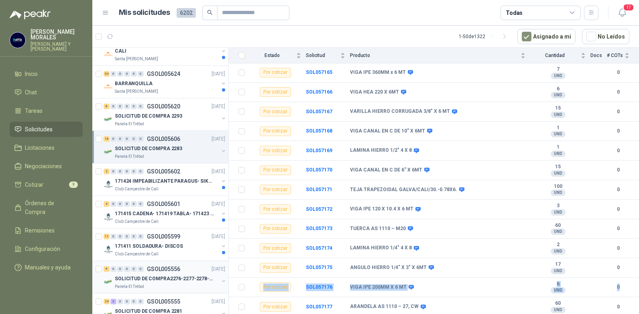  I want to click on span: 17, so click(629, 7).